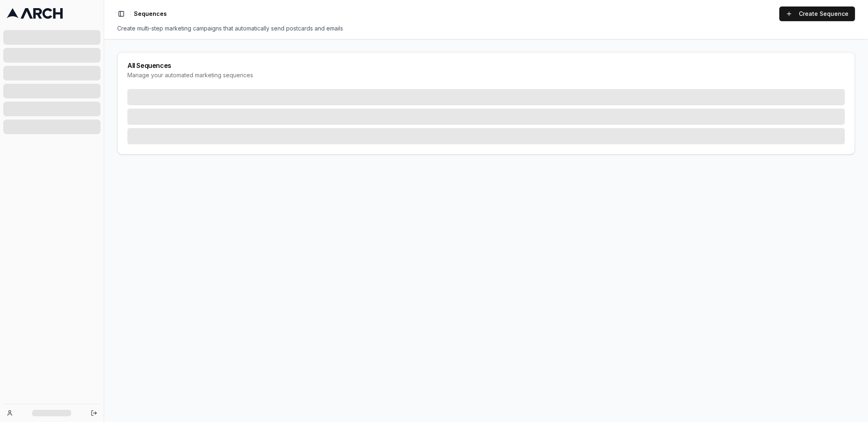 The width and height of the screenshot is (868, 422). Describe the element at coordinates (486, 76) in the screenshot. I see `div: Manage your automated marketing sequences` at that location.